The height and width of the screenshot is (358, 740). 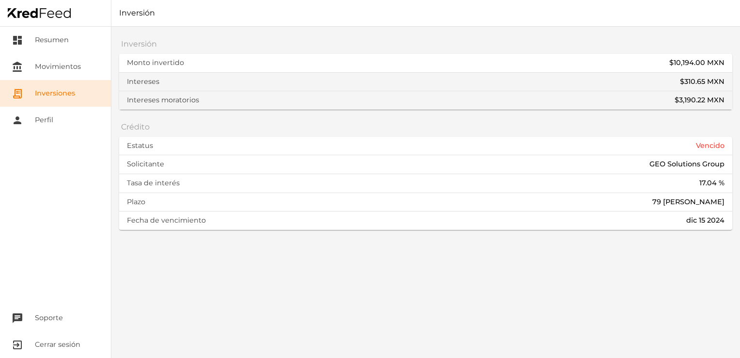 I want to click on h1: Inversión, so click(x=426, y=13).